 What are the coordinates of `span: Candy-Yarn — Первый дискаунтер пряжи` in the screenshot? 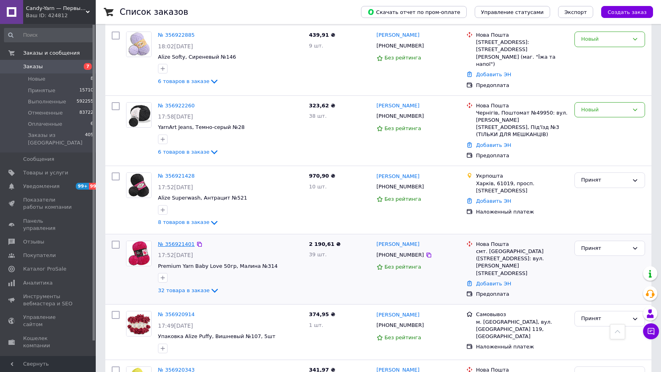 It's located at (56, 8).